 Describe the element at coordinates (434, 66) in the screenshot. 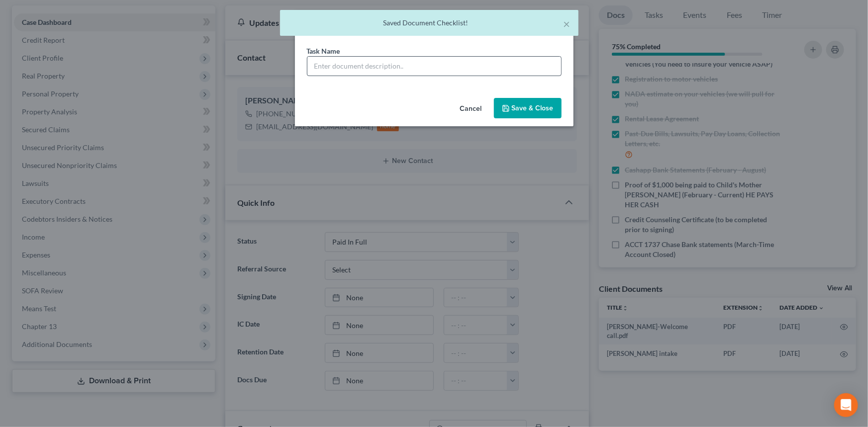

I see `input: Enter document description..` at that location.